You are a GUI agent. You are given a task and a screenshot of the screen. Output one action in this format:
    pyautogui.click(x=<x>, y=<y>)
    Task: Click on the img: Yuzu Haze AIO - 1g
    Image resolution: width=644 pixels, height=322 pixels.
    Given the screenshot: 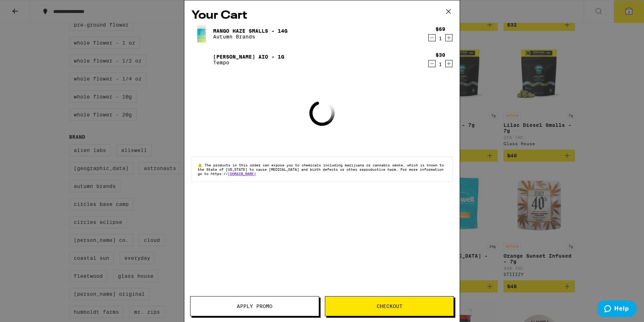 What is the action you would take?
    pyautogui.click(x=202, y=60)
    